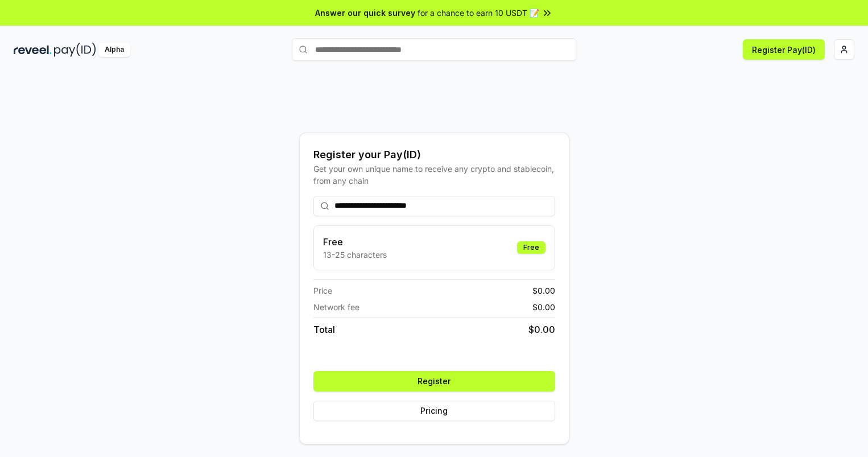 This screenshot has height=457, width=868. I want to click on h3: Free, so click(355, 242).